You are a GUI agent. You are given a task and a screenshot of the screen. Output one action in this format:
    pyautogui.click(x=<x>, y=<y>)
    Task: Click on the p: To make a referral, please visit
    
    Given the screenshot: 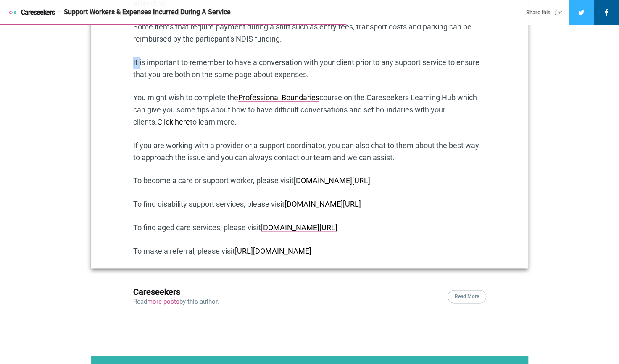 What is the action you would take?
    pyautogui.click(x=310, y=251)
    